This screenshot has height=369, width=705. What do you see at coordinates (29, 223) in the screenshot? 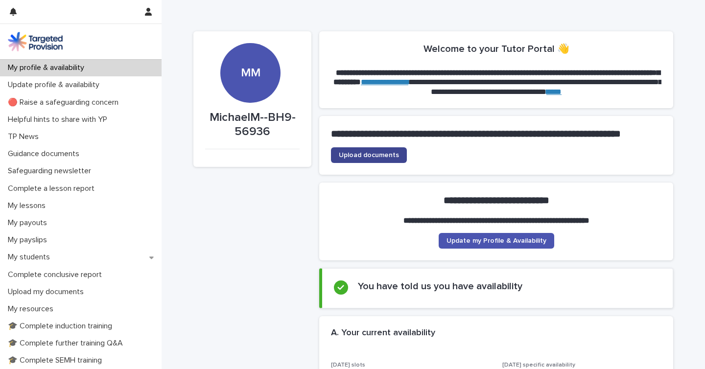
I see `p: My payouts` at bounding box center [29, 223].